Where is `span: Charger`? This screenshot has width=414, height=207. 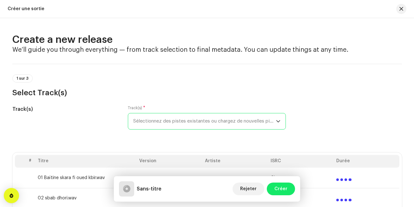 span: Charger is located at coordinates (279, 178).